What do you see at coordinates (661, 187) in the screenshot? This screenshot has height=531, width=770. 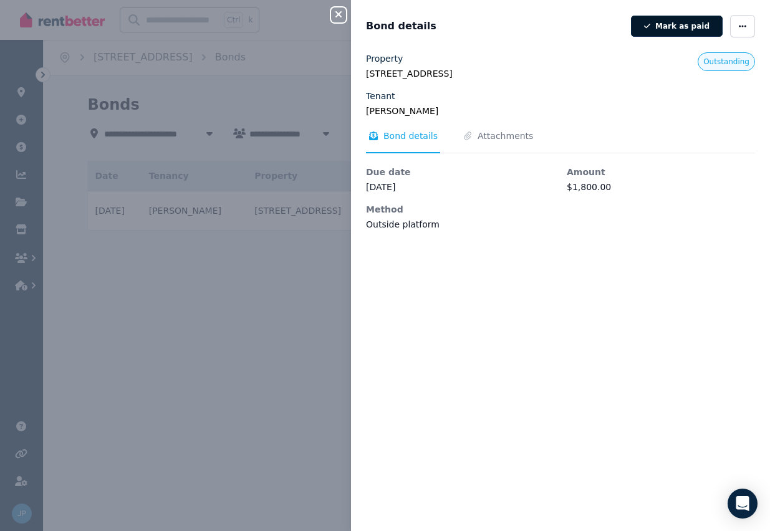 I see `dd: $1,800.00` at bounding box center [661, 187].